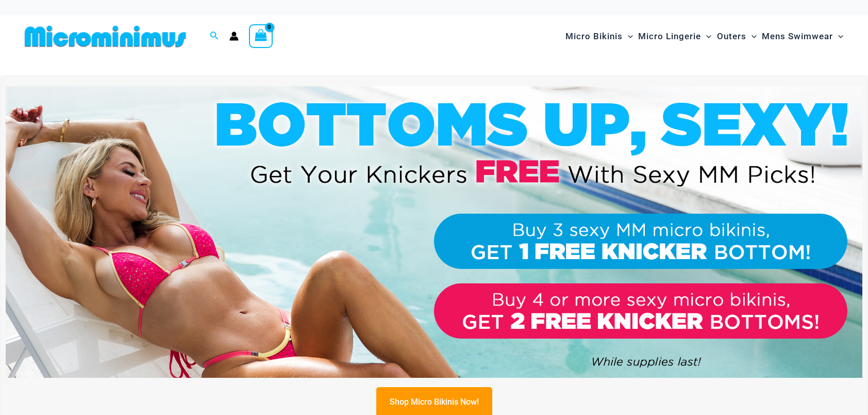  I want to click on span: Micro Lingerie, so click(670, 36).